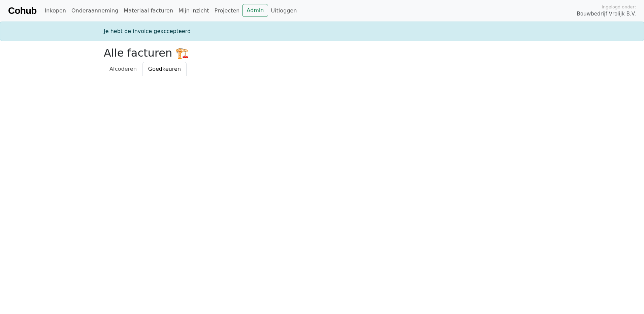 The height and width of the screenshot is (314, 644). I want to click on a: Projecten, so click(227, 11).